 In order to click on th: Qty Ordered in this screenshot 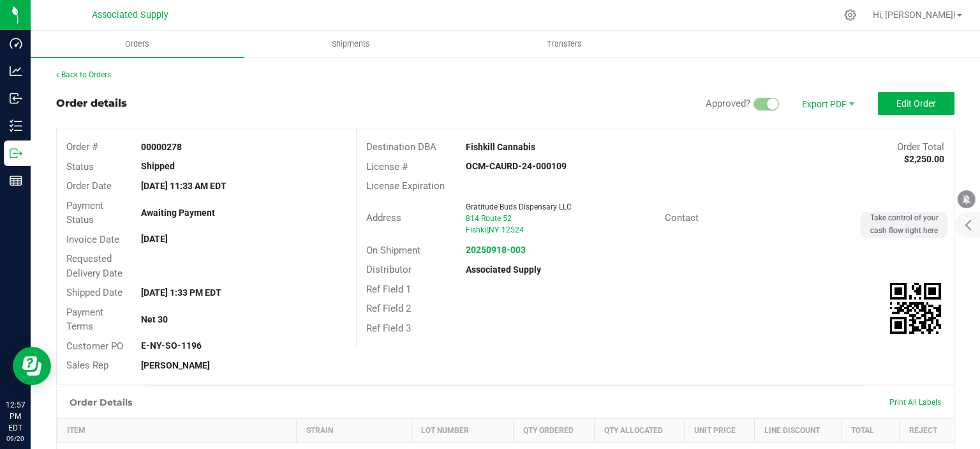, I will do `click(554, 430)`.